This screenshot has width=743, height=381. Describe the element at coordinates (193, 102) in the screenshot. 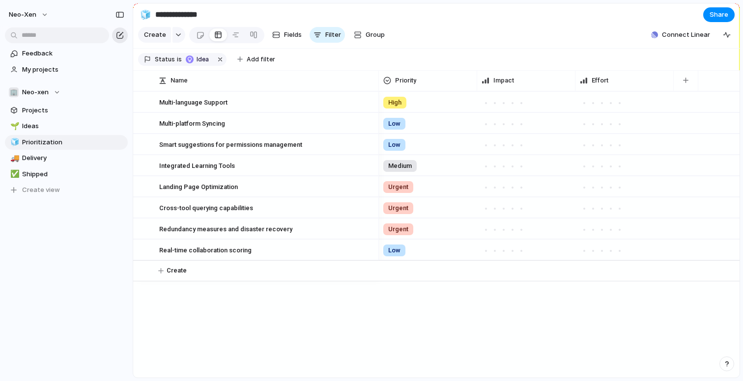

I see `span: Multi-language Support` at that location.